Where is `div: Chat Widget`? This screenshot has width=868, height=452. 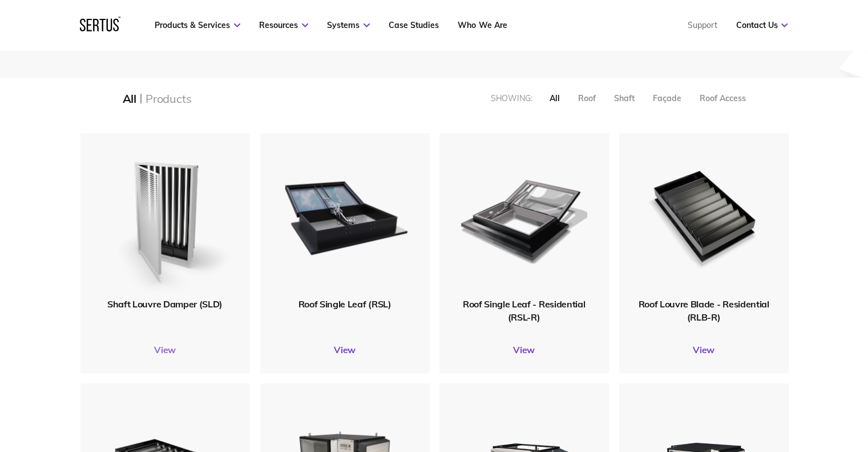
div: Chat Widget is located at coordinates (765, 385).